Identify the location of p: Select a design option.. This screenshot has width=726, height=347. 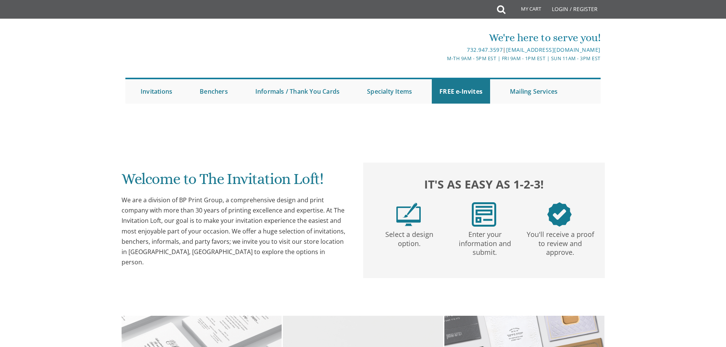
(409, 237).